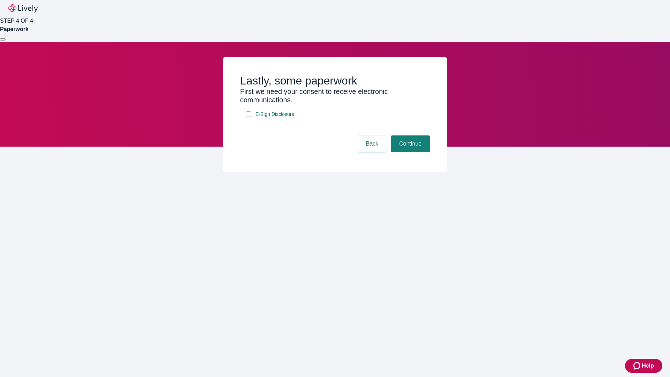  Describe the element at coordinates (275, 114) in the screenshot. I see `span: E-Sign Disclosure` at that location.